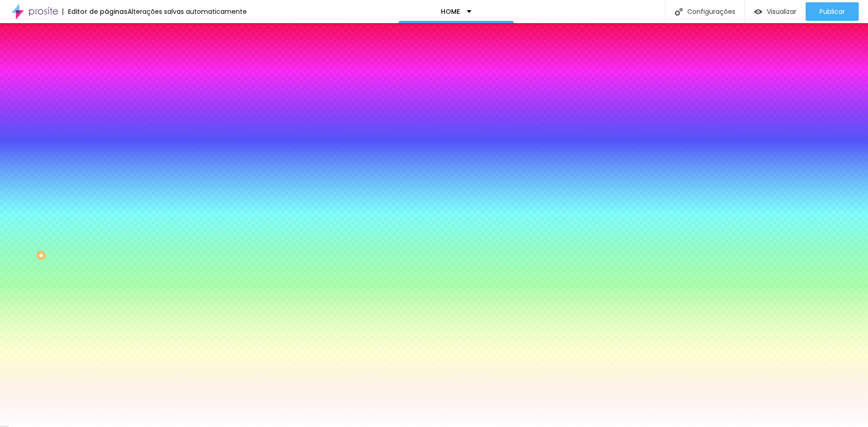 The height and width of the screenshot is (427, 868). What do you see at coordinates (832, 11) in the screenshot?
I see `button: Publicar` at bounding box center [832, 11].